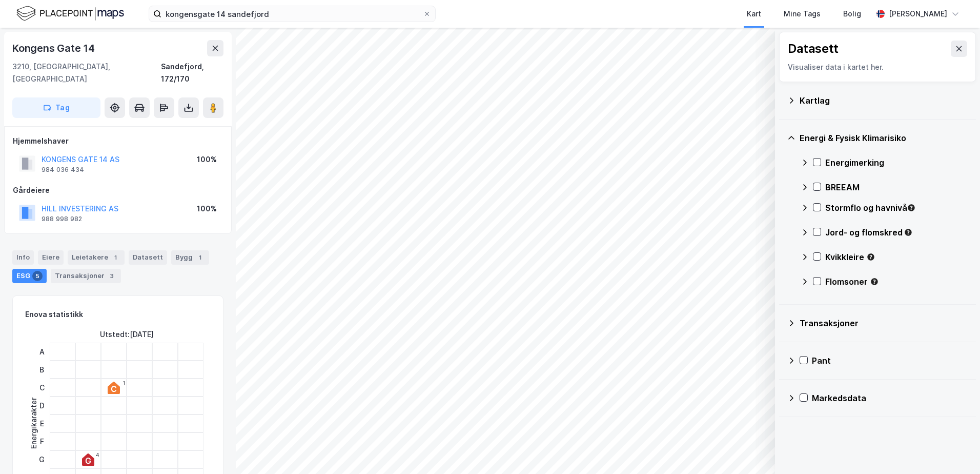 This screenshot has height=474, width=980. What do you see at coordinates (30, 276) in the screenshot?
I see `div: ESG` at bounding box center [30, 276].